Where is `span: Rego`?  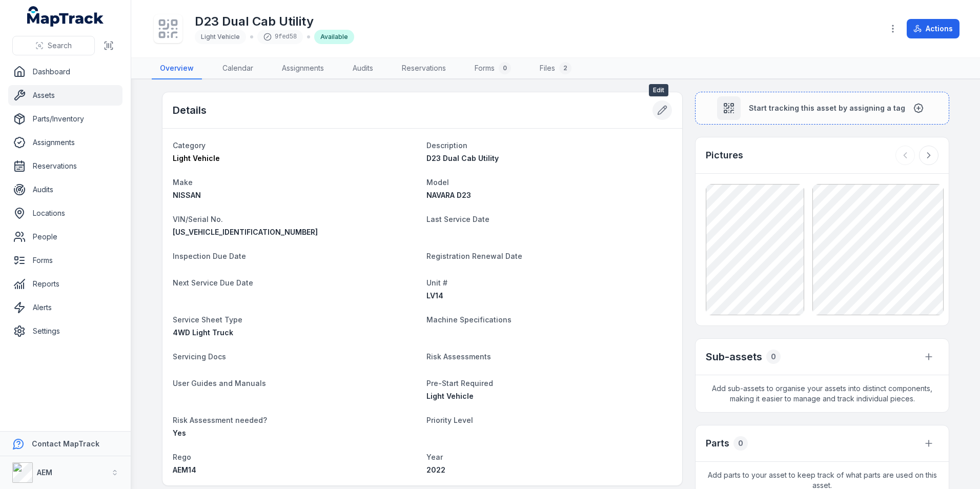 span: Rego is located at coordinates (182, 457).